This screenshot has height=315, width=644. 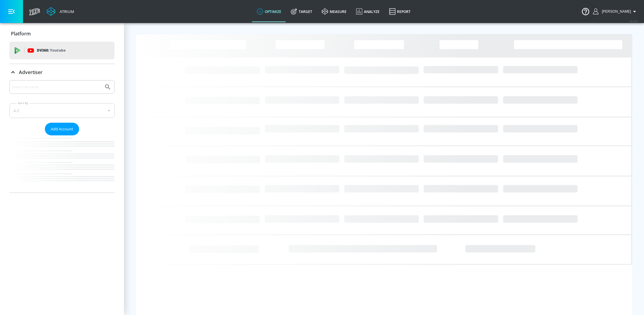 What do you see at coordinates (62, 129) in the screenshot?
I see `button: Add Account` at bounding box center [62, 129].